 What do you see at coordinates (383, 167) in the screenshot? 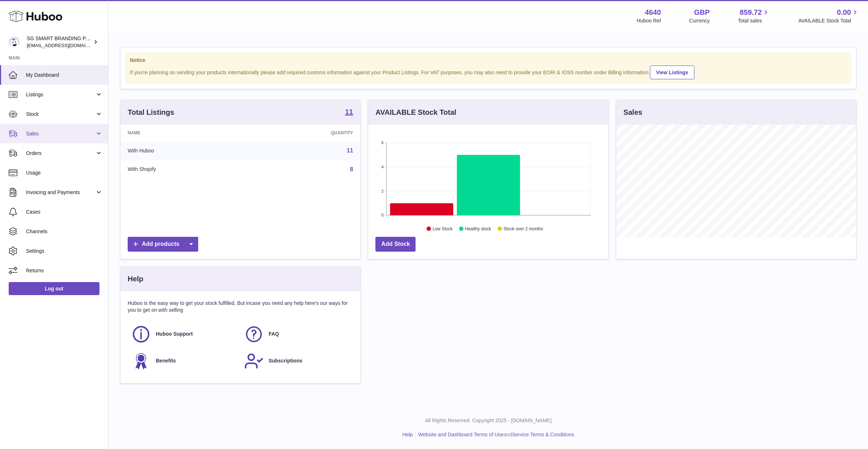
I see `text: 4` at bounding box center [383, 167].